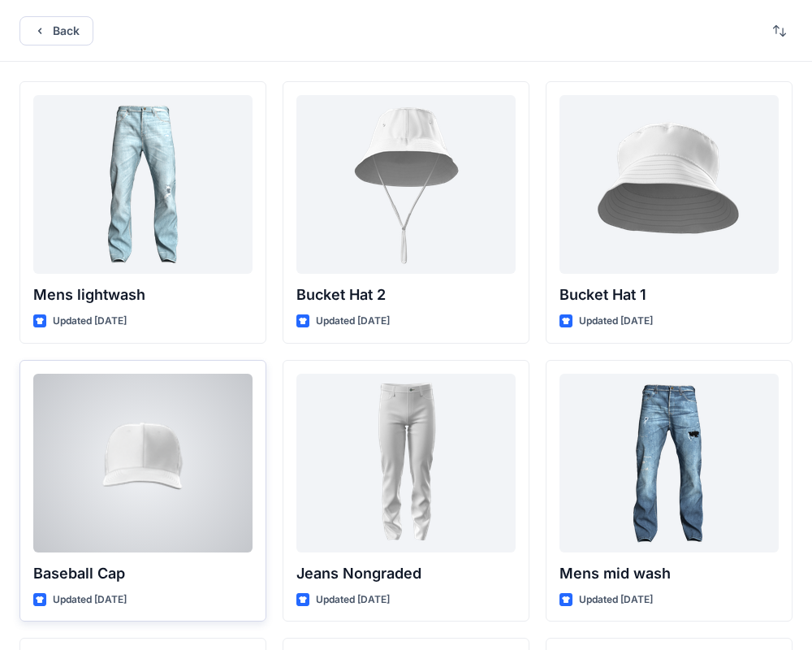  Describe the element at coordinates (406, 295) in the screenshot. I see `p: Bucket Hat 2` at that location.